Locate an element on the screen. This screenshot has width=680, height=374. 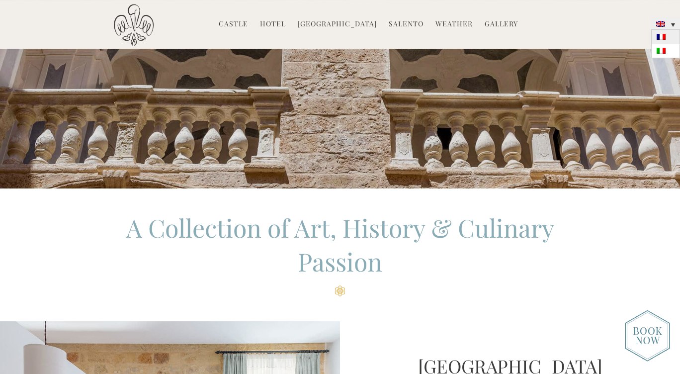
a: Salento is located at coordinates (406, 24).